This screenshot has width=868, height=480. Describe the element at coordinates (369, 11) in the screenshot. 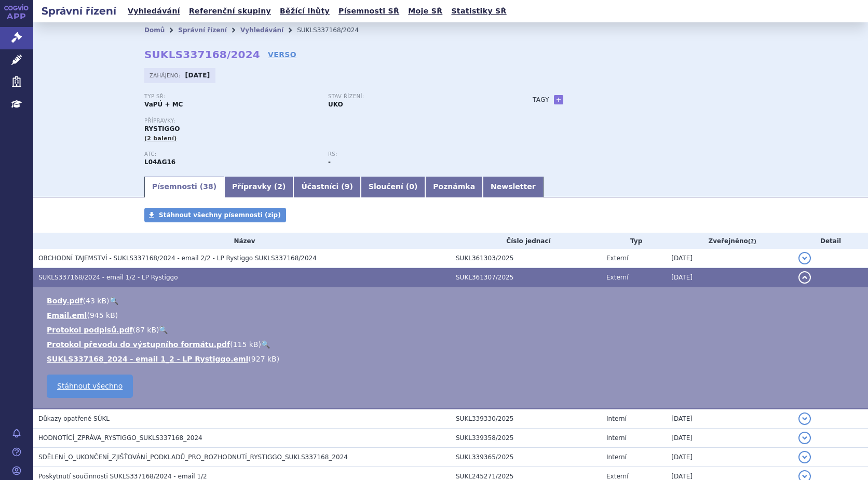

I see `a: Písemnosti SŘ` at that location.